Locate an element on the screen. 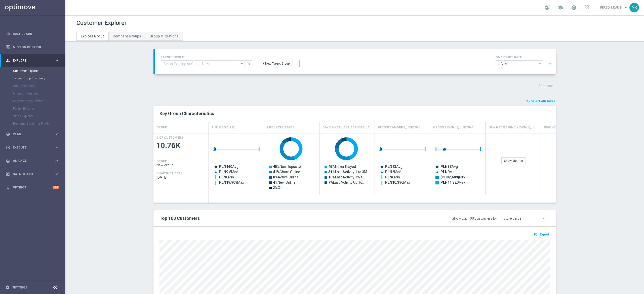 This screenshot has width=644, height=294. span: New group is located at coordinates (181, 165).